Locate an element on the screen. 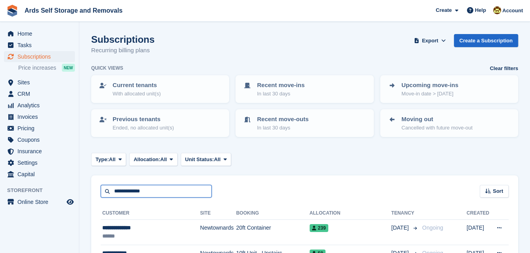  th: Tenancy is located at coordinates (405, 214).